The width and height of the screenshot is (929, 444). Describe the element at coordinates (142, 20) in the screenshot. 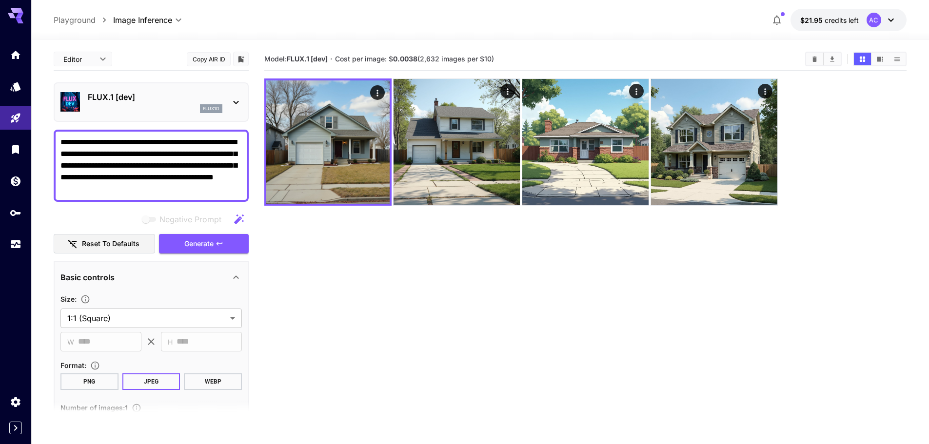

I see `span: Image Inference` at that location.